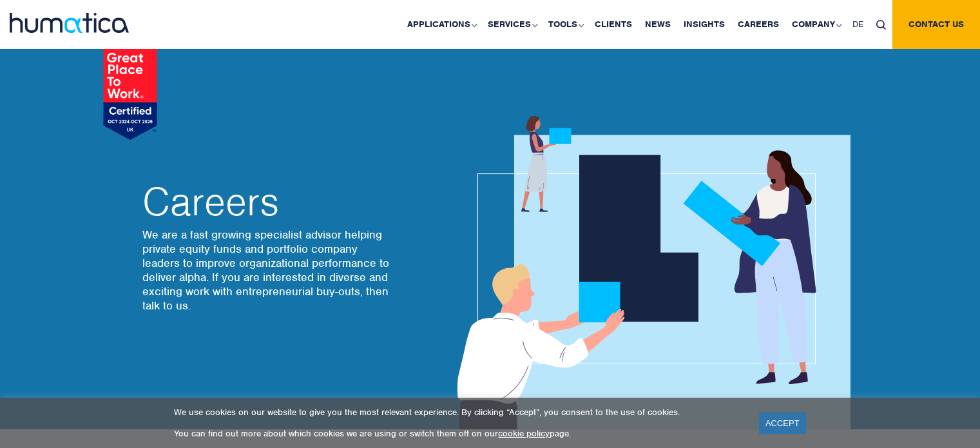  Describe the element at coordinates (458, 412) in the screenshot. I see `p: We use cookies on our website to give you the most relevant experience. By clicking “Accept”, you...` at that location.